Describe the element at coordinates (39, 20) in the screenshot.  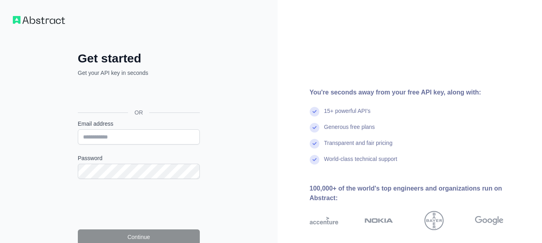
I see `img: Workflow` at that location.